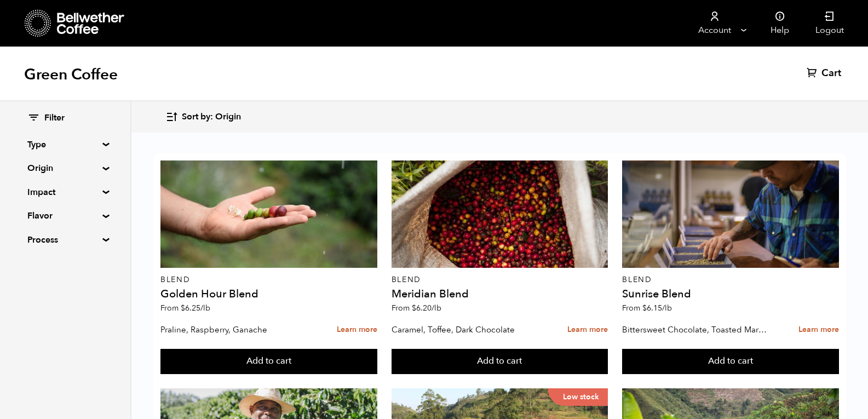  What do you see at coordinates (196, 308) in the screenshot?
I see `bdi: 6.25` at bounding box center [196, 308].